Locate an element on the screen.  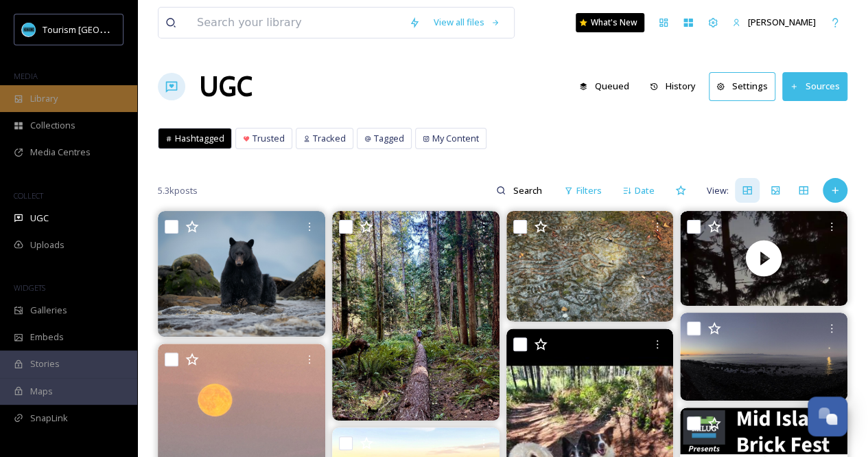
span: My Content is located at coordinates (456, 138).